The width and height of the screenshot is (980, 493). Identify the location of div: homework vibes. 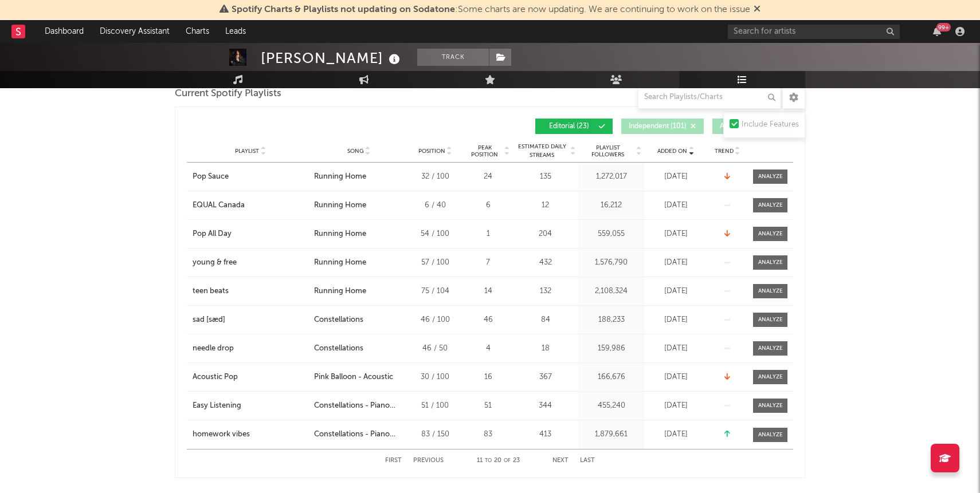
(221, 435).